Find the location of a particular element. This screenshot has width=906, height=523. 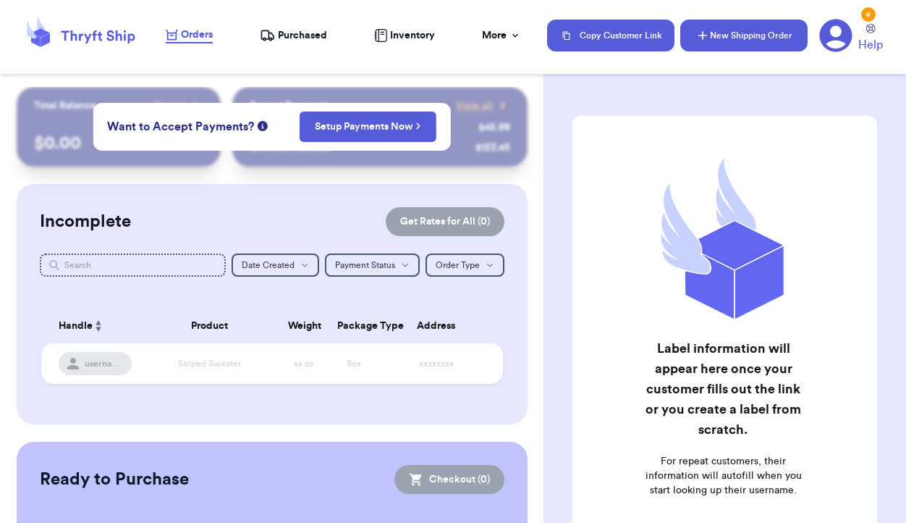

th: Weight is located at coordinates (304, 326).